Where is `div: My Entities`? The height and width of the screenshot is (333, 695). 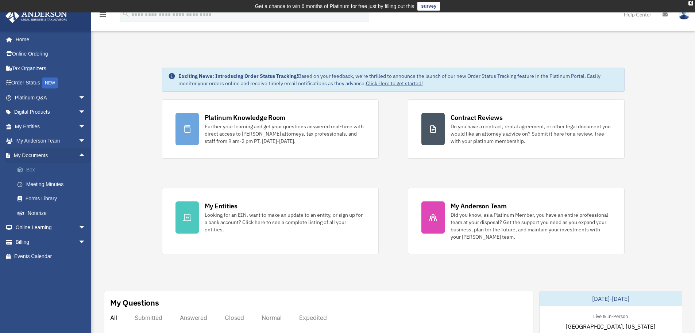 div: My Entities is located at coordinates (221, 206).